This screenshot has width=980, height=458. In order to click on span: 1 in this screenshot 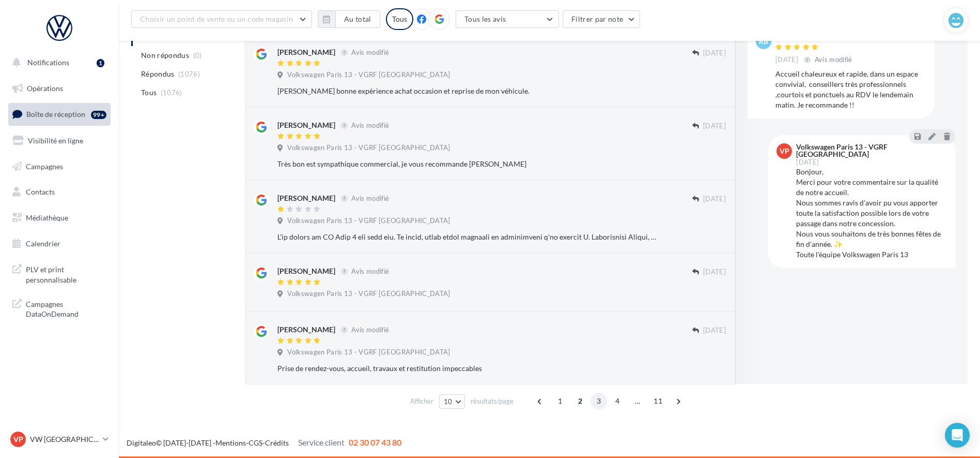, I will do `click(560, 401)`.